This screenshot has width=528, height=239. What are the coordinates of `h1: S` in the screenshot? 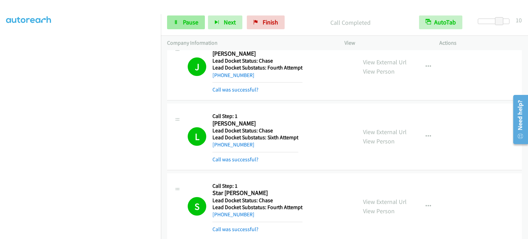 It's located at (197, 206).